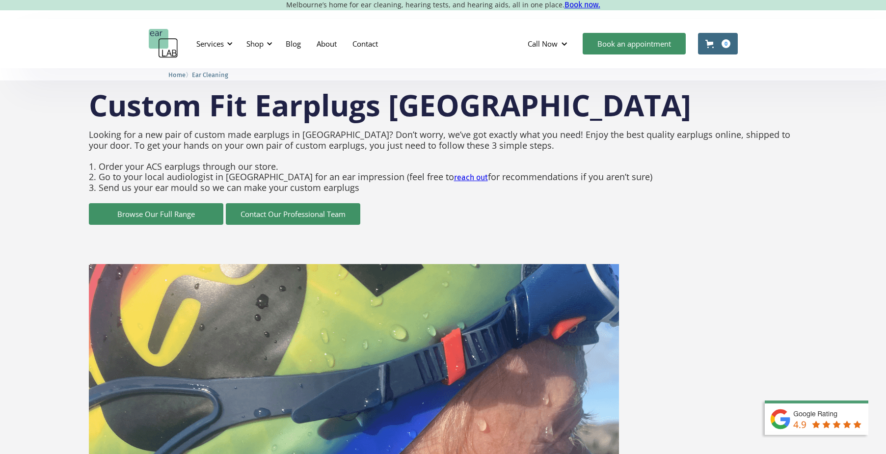 The height and width of the screenshot is (454, 886). Describe the element at coordinates (210, 74) in the screenshot. I see `a: Ear Cleaning` at that location.